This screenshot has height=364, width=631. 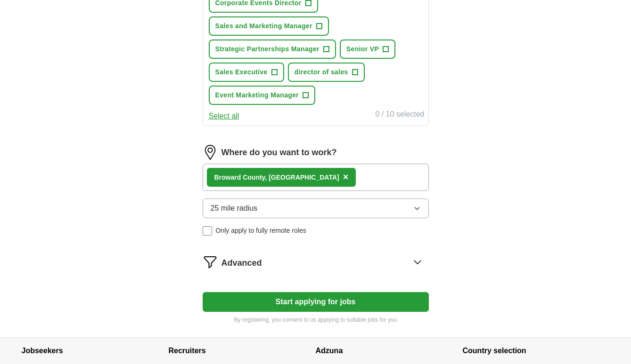 What do you see at coordinates (279, 153) in the screenshot?
I see `label: Where do you want to work?` at bounding box center [279, 153].